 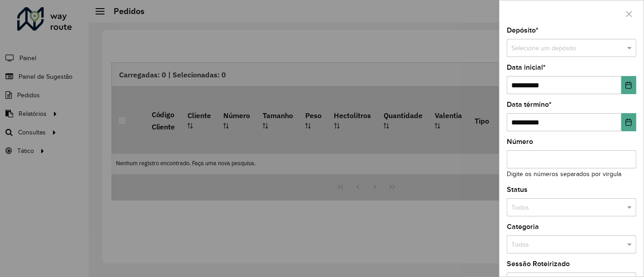 What do you see at coordinates (538, 264) in the screenshot?
I see `font: Sessão Roteirizado` at bounding box center [538, 264].